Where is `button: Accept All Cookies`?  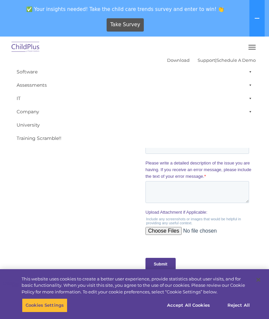
button: Accept All Cookies is located at coordinates (189, 306).